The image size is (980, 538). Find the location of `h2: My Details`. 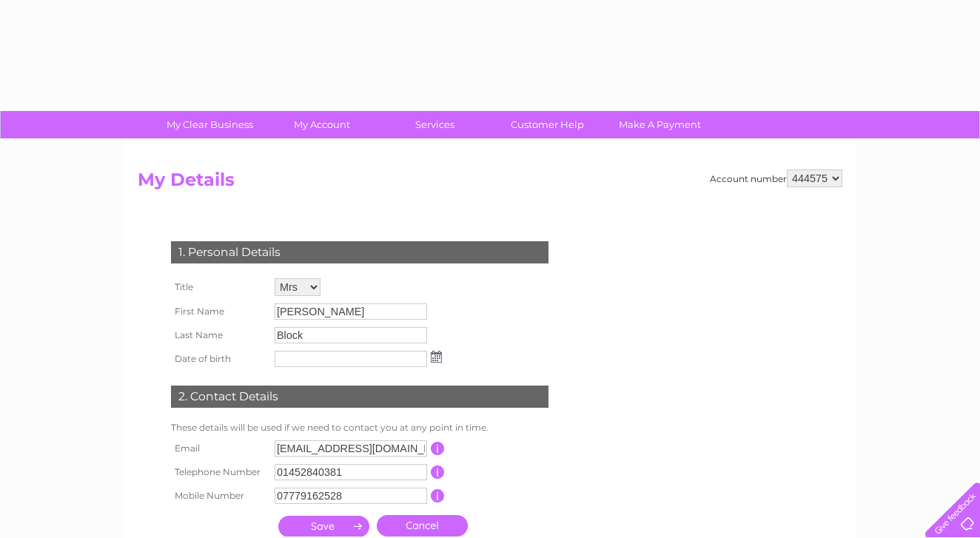

h2: My Details is located at coordinates (490, 183).